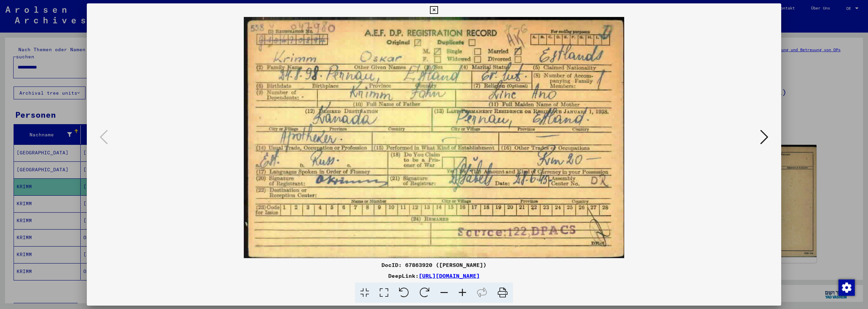  I want to click on div: DeepLink:, so click(434, 276).